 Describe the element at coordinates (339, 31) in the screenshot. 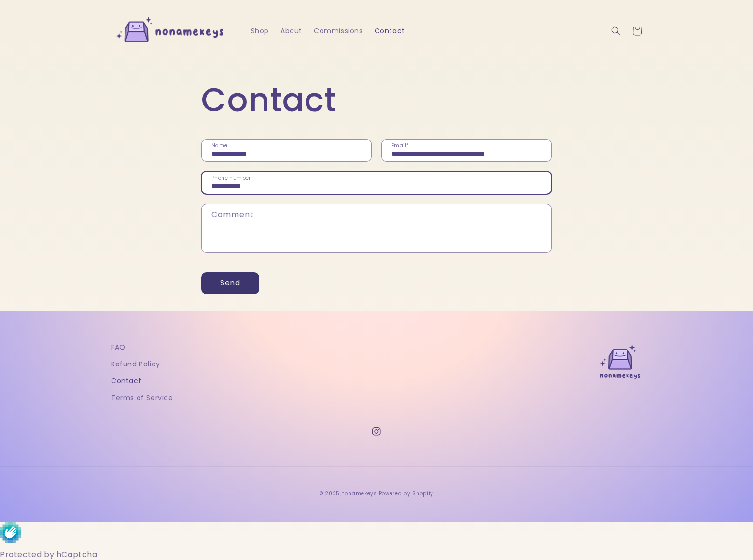

I see `span: Commissions` at that location.